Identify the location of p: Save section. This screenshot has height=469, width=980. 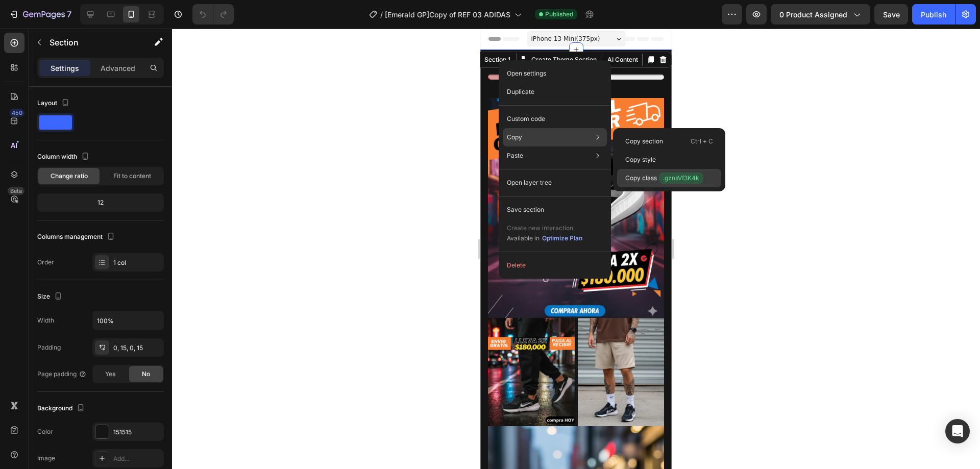
(525, 210).